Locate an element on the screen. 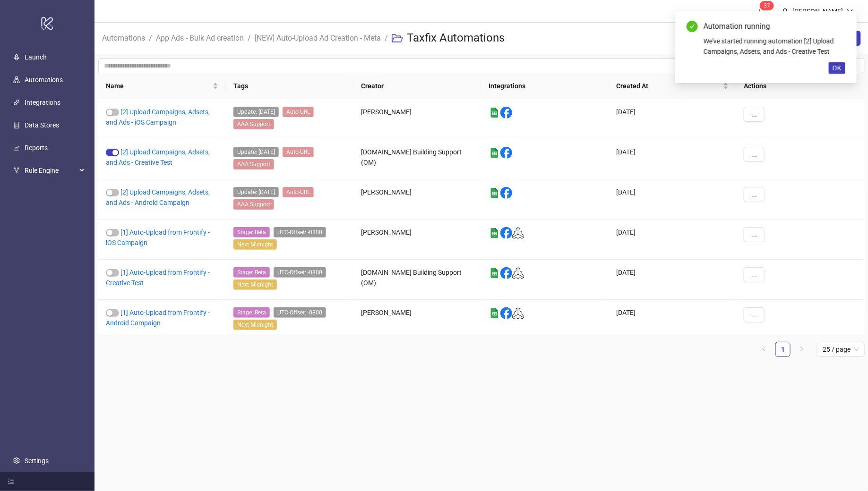 The height and width of the screenshot is (491, 868). span: OK is located at coordinates (837, 68).